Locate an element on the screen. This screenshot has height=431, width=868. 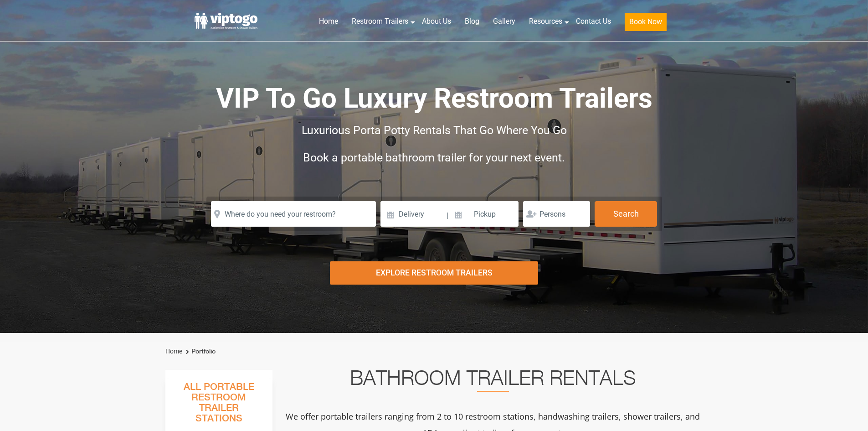
a: Contact Us is located at coordinates (593, 22).